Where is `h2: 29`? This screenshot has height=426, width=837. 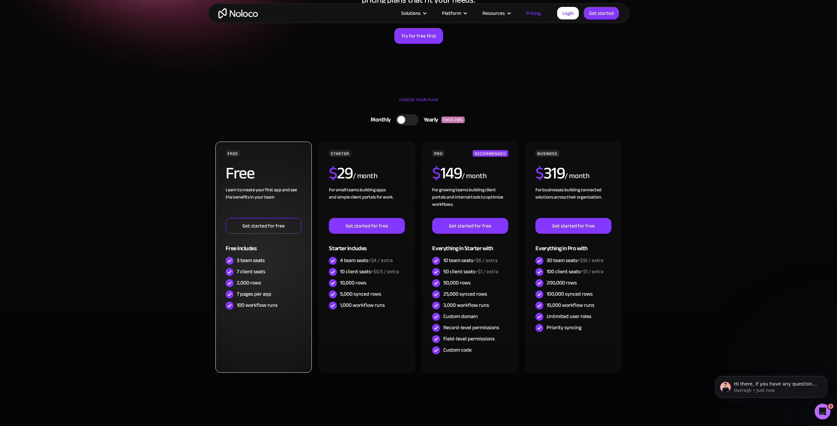 h2: 29 is located at coordinates (341, 173).